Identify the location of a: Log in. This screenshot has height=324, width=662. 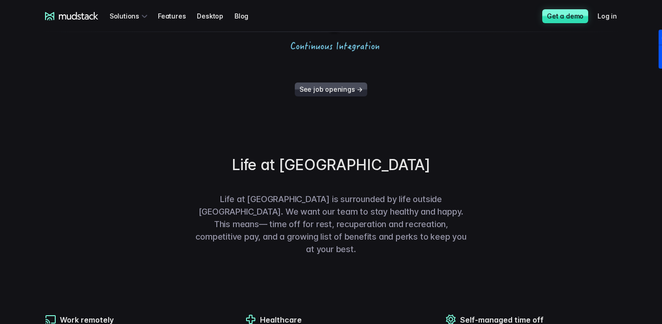
(612, 16).